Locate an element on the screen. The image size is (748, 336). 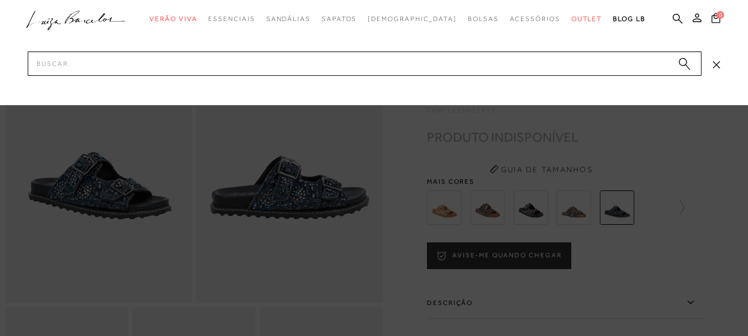
span: 0 is located at coordinates (720, 15).